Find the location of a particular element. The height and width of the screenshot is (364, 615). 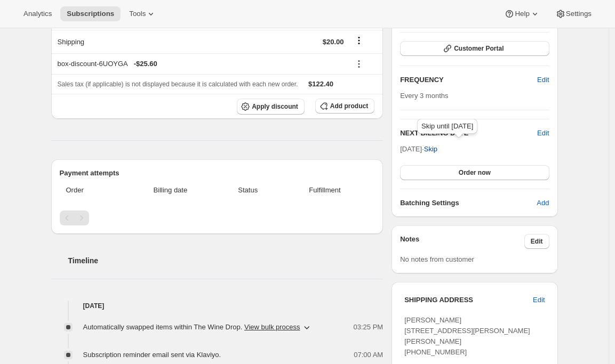

button: Tools is located at coordinates (142, 14).